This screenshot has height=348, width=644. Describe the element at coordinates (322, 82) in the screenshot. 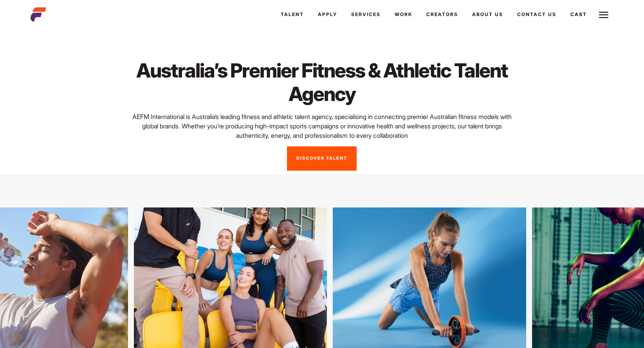

I see `h1: Australia’s Premier Fitness & Athletic Talent Agency` at that location.